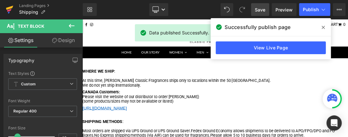 The height and width of the screenshot is (137, 348). Describe the element at coordinates (64, 48) in the screenshot. I see `a: Home` at that location.